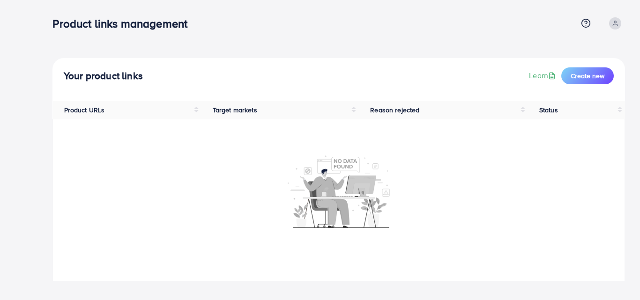 The image size is (640, 300). I want to click on span: Reason rejected, so click(395, 110).